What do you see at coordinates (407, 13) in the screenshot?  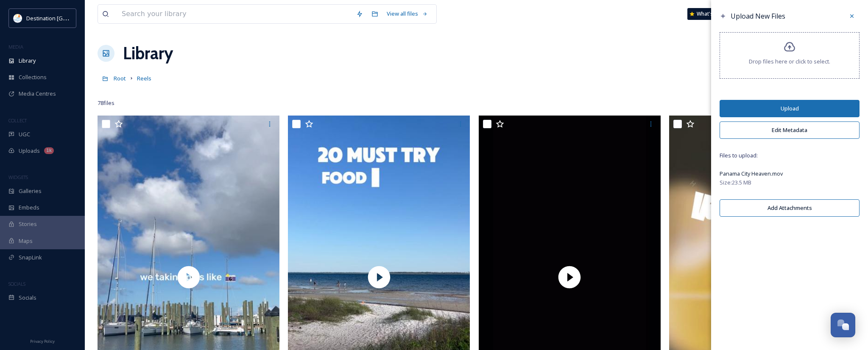 I see `div: View all files` at bounding box center [407, 13].